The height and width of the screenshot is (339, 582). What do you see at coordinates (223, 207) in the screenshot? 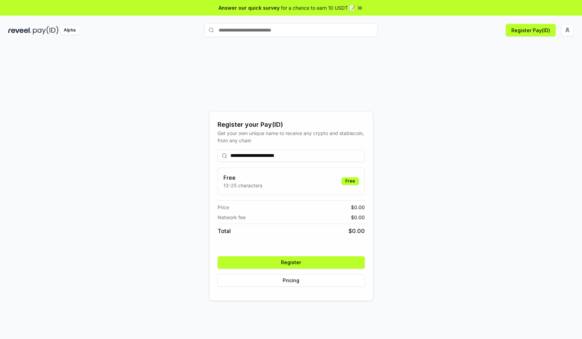
I see `span: Price` at bounding box center [223, 207].